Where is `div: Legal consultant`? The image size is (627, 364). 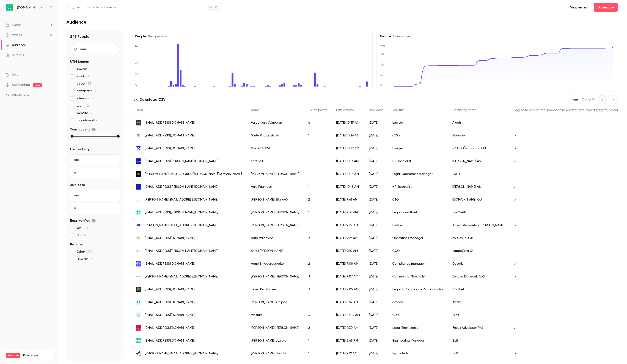
div: Legal consultant is located at coordinates (418, 212).